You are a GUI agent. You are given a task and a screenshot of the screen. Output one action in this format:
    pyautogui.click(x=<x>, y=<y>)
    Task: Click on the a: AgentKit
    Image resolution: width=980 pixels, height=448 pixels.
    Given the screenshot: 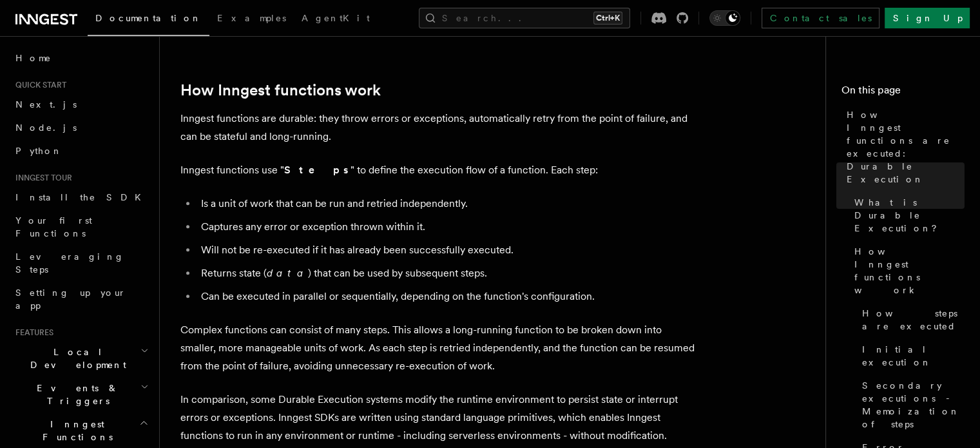 What is the action you would take?
    pyautogui.click(x=336, y=19)
    